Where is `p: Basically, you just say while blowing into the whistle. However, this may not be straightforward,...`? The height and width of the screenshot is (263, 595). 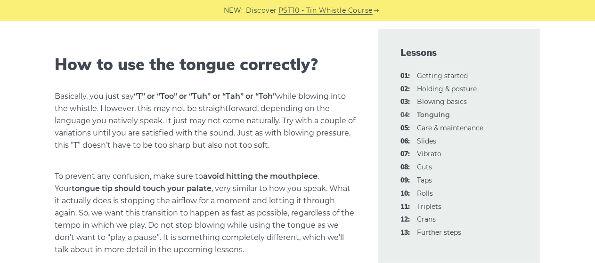
p: Basically, you just say while blowing into the whistle. However, this may not be straightforward,... is located at coordinates (205, 121).